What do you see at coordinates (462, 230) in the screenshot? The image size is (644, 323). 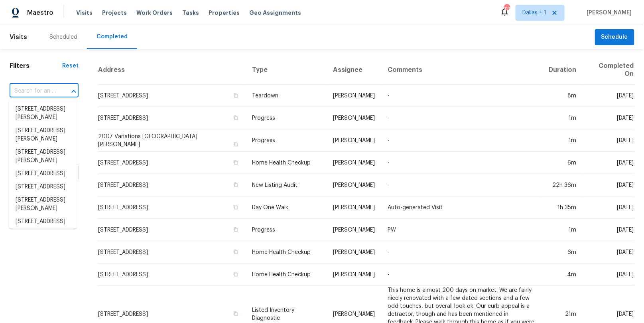 I see `td: PW` at bounding box center [462, 230].